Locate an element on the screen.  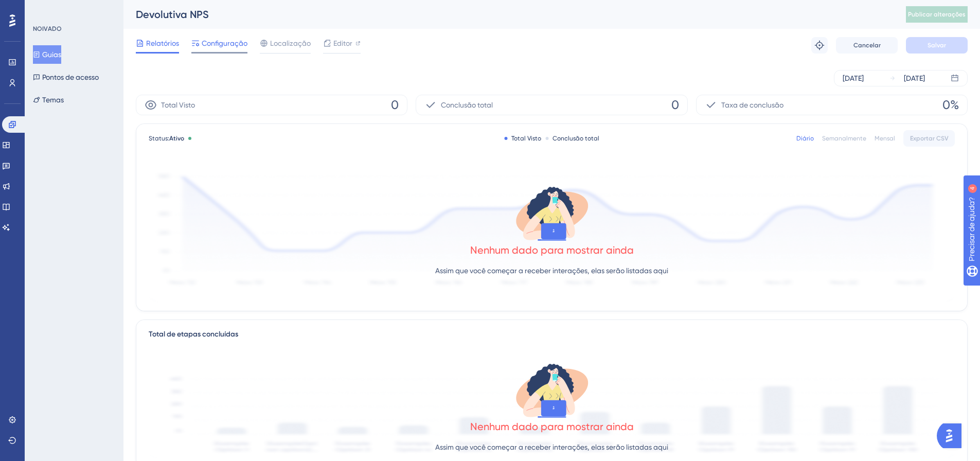
font: Diário is located at coordinates (805, 138).